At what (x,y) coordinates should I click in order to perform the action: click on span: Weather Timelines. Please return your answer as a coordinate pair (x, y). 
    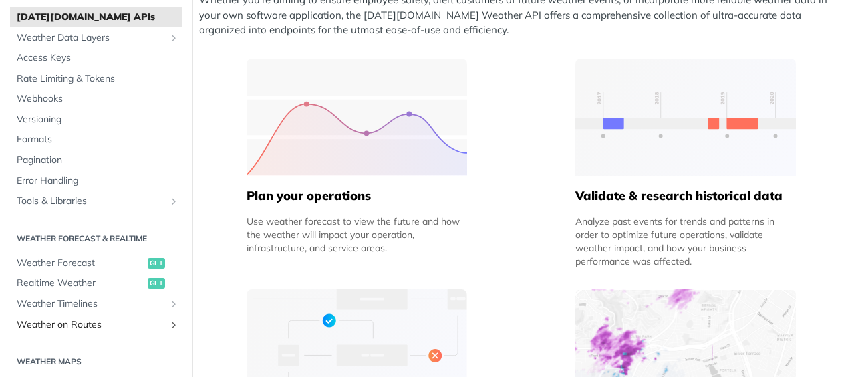
    Looking at the image, I should click on (91, 304).